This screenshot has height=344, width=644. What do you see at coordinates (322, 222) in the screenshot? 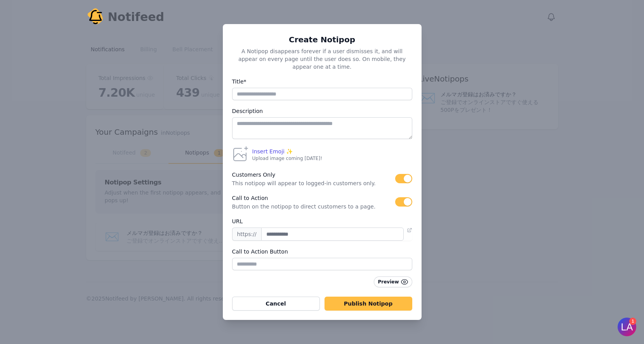
I see `label: URL` at bounding box center [322, 222].